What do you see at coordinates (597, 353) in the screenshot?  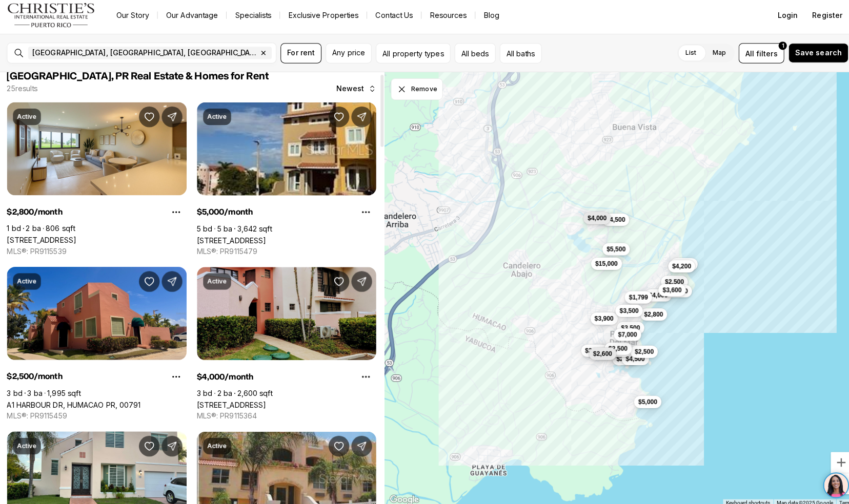 I see `button: $2,600` at bounding box center [597, 353].